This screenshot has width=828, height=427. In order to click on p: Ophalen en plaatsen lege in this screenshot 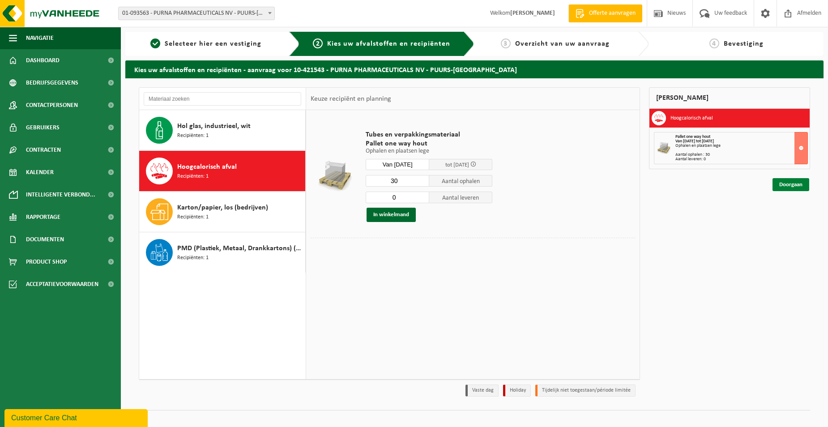, I will do `click(429, 151)`.